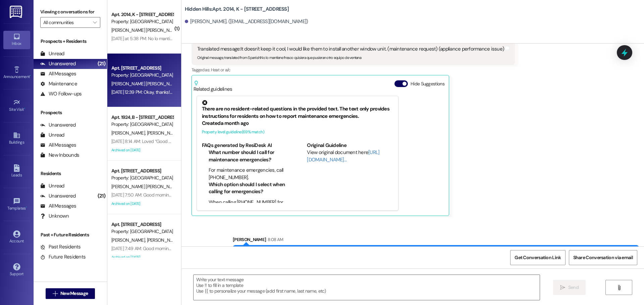 The image size is (644, 305). Describe the element at coordinates (298, 110) in the screenshot. I see `div: There are no resident-related questions in the provided text. The text only provides instructions...` at that location.